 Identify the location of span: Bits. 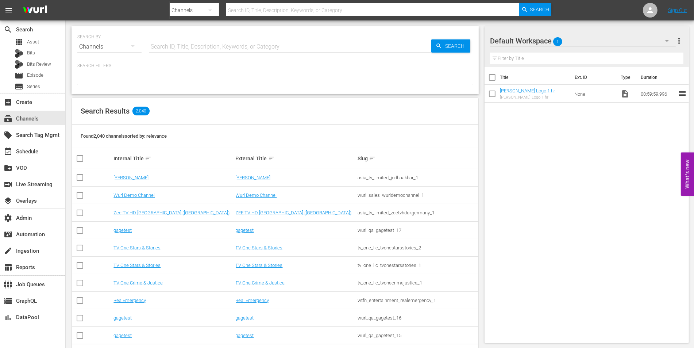
(31, 53).